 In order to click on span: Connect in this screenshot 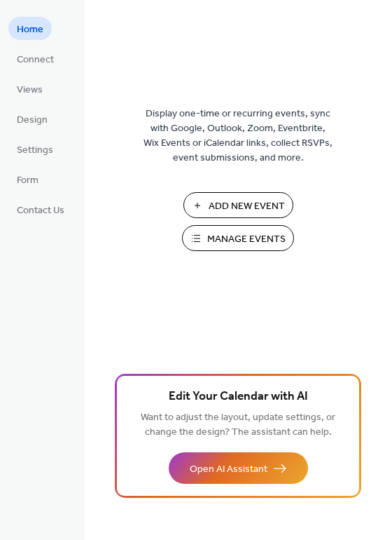, I will do `click(35, 60)`.